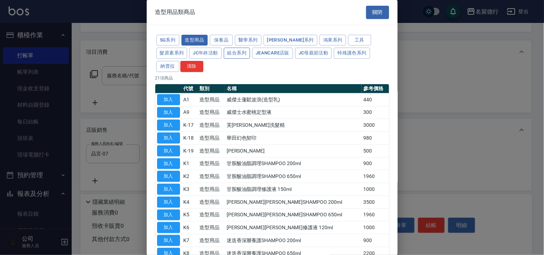 The height and width of the screenshot is (255, 544). What do you see at coordinates (375, 100) in the screenshot?
I see `td: 440` at bounding box center [375, 100].